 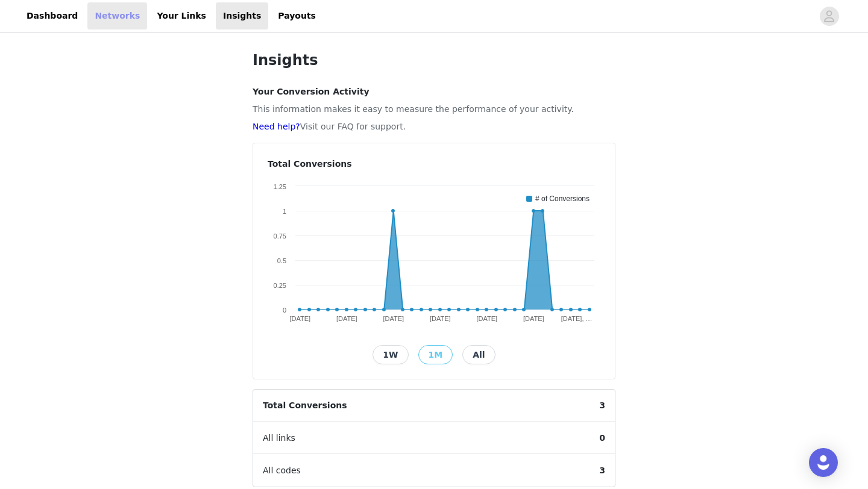 I want to click on a: Dashboard, so click(x=52, y=15).